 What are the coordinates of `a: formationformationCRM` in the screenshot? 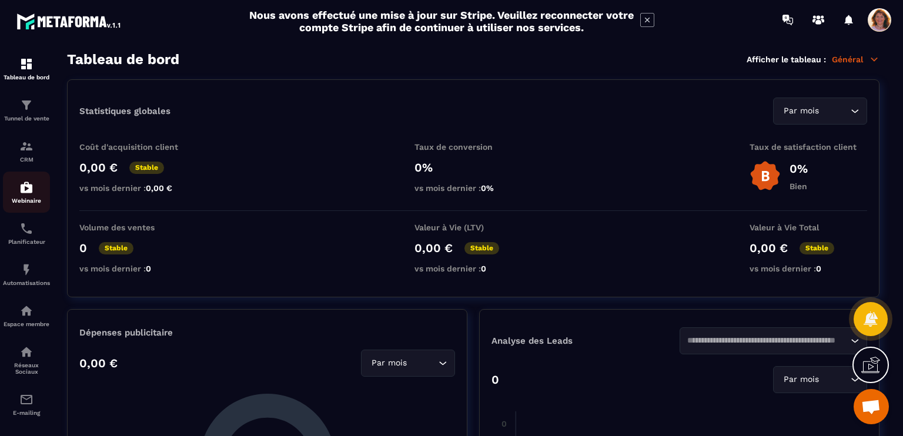 It's located at (26, 151).